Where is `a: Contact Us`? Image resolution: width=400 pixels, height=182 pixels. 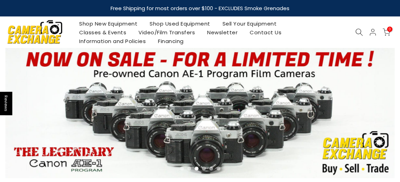
a: Contact Us is located at coordinates (266, 32).